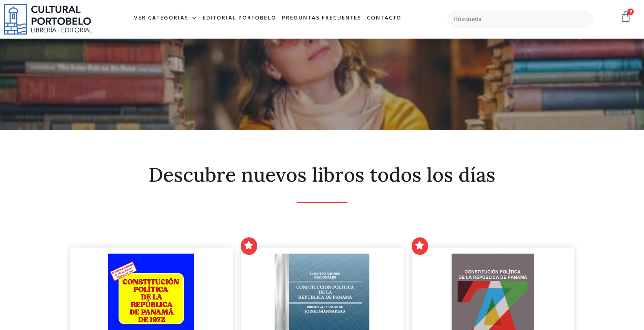  I want to click on h2: Descubre nuevos libros todos los días, so click(322, 175).